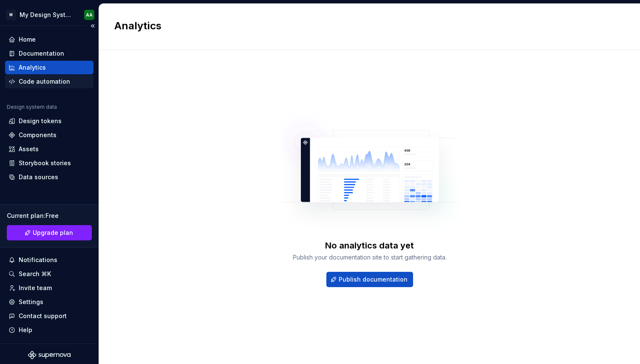 Image resolution: width=640 pixels, height=364 pixels. I want to click on a: Analytics, so click(49, 67).